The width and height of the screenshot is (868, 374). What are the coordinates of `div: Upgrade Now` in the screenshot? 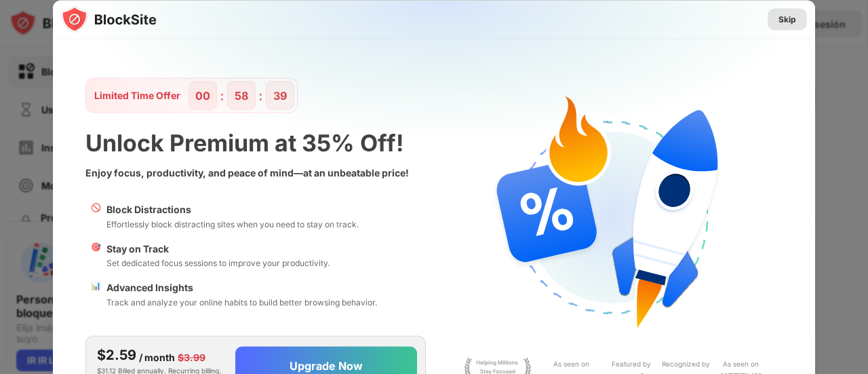 It's located at (326, 366).